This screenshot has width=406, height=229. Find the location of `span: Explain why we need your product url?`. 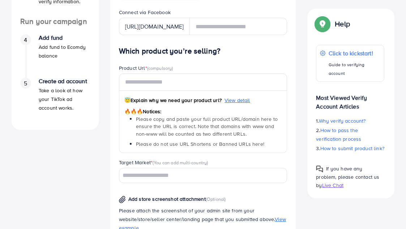

span: Explain why we need your product url? is located at coordinates (173, 100).